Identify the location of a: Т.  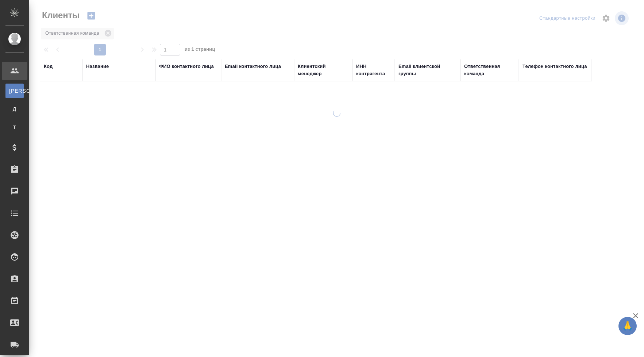
(15, 127).